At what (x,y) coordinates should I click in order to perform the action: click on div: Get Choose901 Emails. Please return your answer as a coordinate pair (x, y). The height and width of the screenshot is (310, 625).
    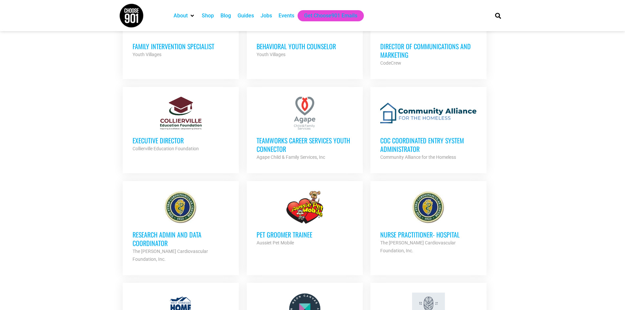
    Looking at the image, I should click on (331, 16).